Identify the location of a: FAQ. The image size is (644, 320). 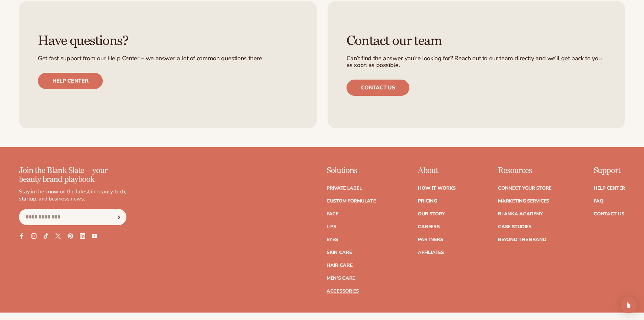
(599, 201).